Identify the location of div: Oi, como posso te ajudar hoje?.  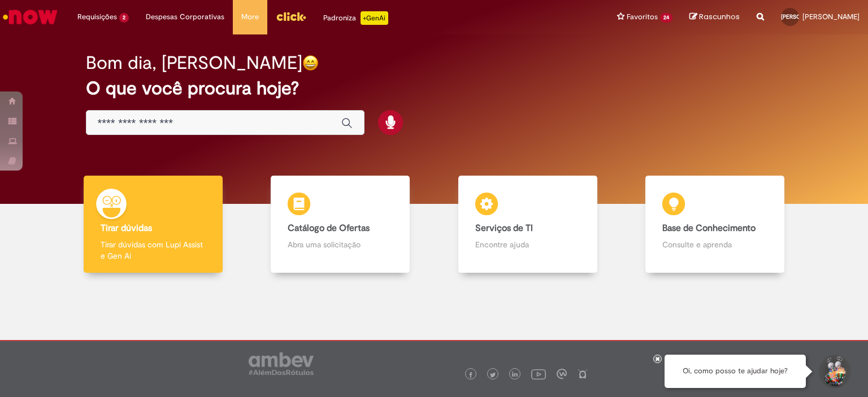
(735, 371).